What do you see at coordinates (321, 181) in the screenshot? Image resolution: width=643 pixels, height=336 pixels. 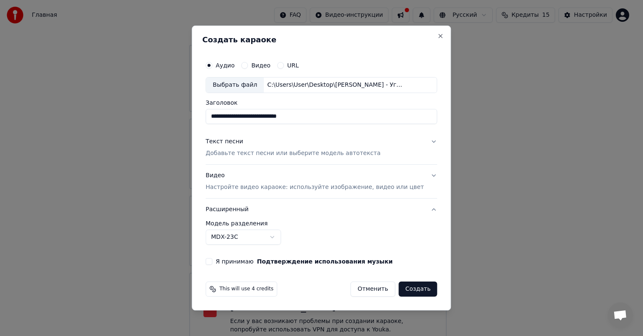 I see `button: ВидеоНастройте видео караоке: используйте изображение, видео или цвет` at bounding box center [321, 181].